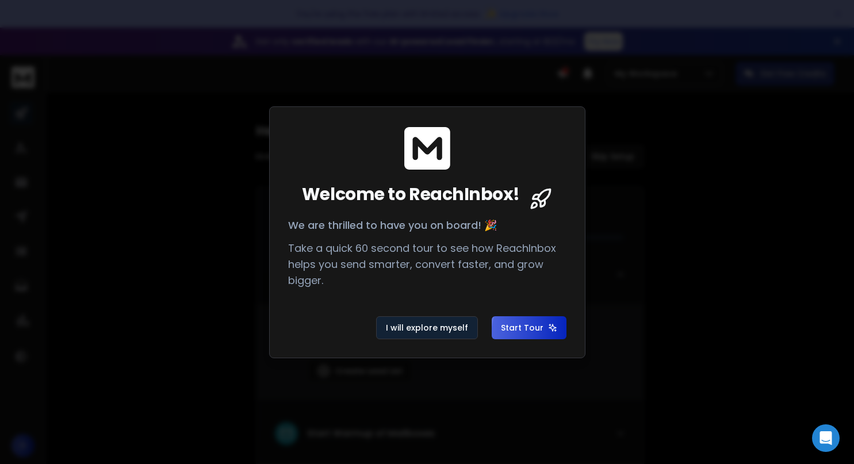 This screenshot has height=464, width=854. I want to click on span: Welcome to ReachInbox!, so click(410, 194).